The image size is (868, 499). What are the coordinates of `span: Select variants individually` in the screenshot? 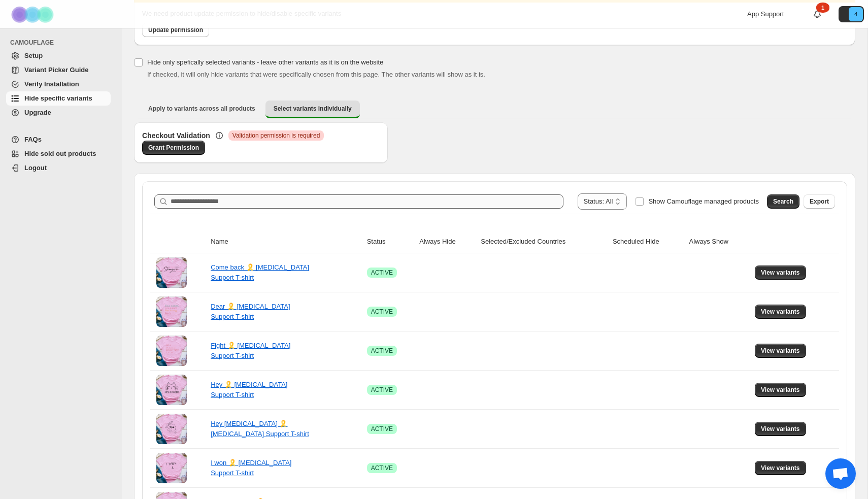 It's located at (313, 109).